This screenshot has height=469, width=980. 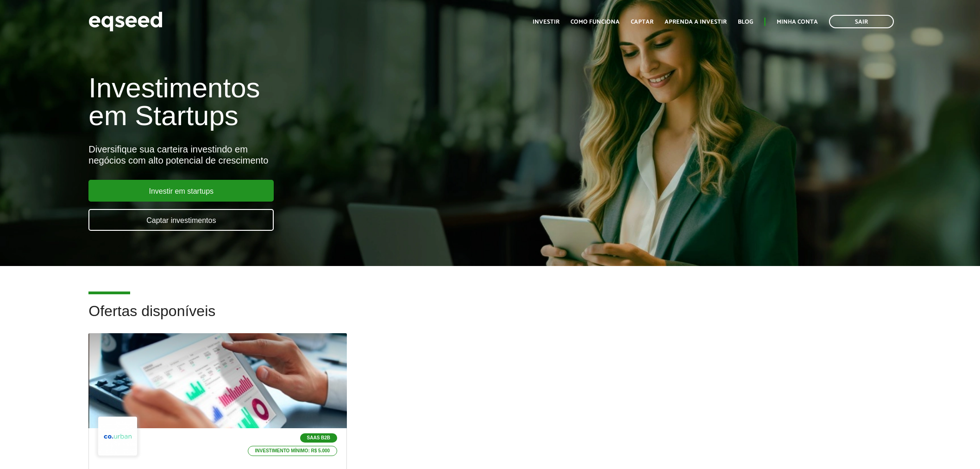 I want to click on a: Como funciona, so click(x=595, y=22).